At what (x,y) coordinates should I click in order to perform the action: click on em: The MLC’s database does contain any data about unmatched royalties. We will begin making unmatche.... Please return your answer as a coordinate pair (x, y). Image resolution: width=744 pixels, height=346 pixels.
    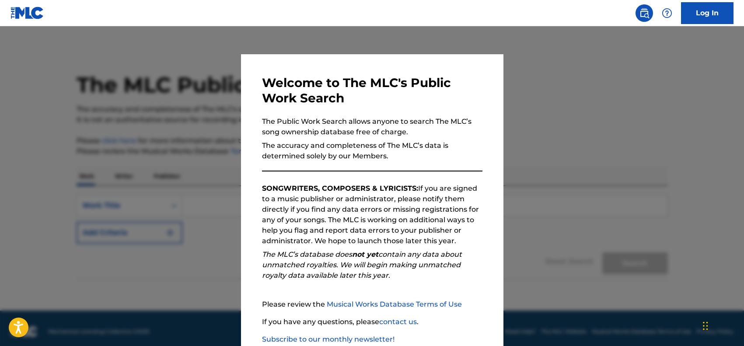
    Looking at the image, I should click on (362, 265).